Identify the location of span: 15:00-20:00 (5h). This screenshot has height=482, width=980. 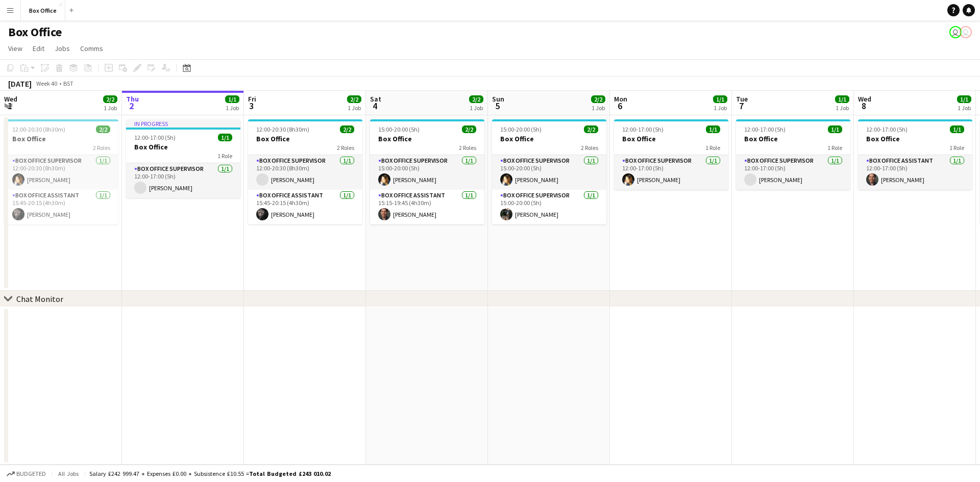
(399, 129).